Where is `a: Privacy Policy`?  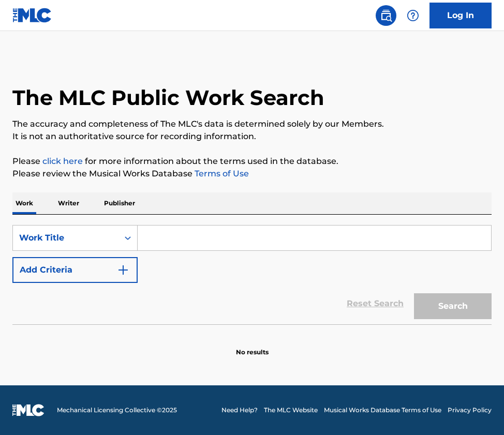
a: Privacy Policy is located at coordinates (469, 410).